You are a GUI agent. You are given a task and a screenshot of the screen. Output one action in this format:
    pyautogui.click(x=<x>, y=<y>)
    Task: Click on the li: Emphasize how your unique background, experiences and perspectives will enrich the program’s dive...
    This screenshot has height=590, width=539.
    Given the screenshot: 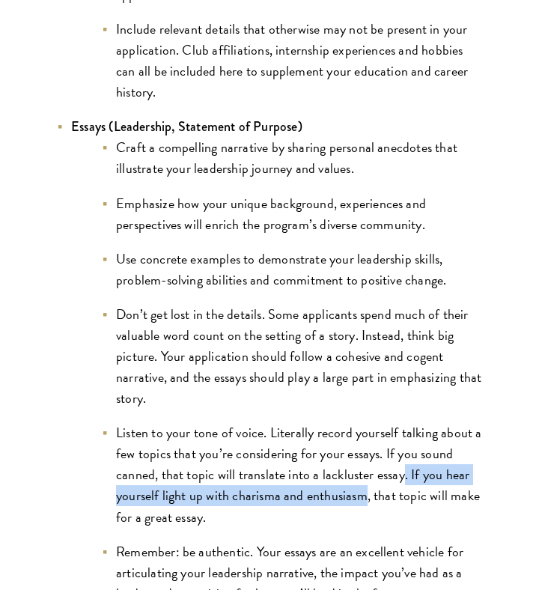 What is the action you would take?
    pyautogui.click(x=292, y=214)
    